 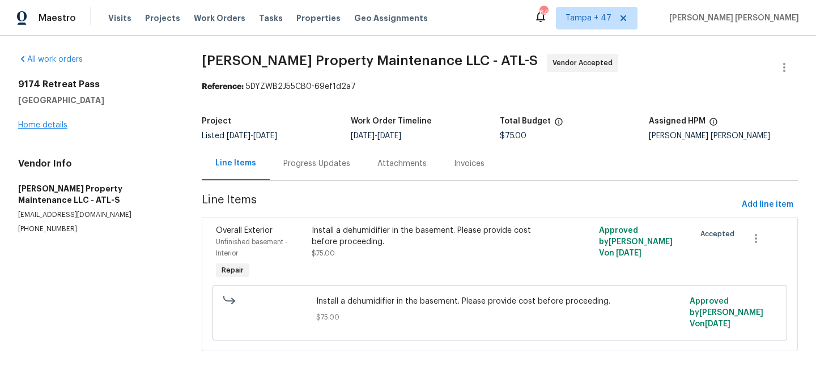 What do you see at coordinates (469, 205) in the screenshot?
I see `span: Line Items` at bounding box center [469, 205].